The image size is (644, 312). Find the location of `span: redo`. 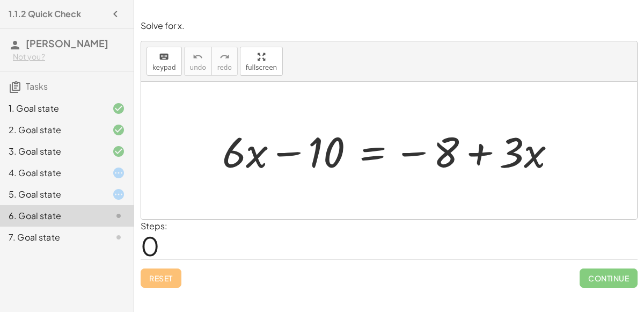

span: redo is located at coordinates (224, 68).